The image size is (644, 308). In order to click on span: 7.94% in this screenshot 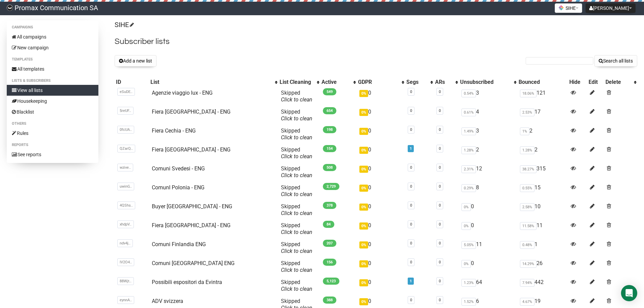, I will do `click(527, 283)`.